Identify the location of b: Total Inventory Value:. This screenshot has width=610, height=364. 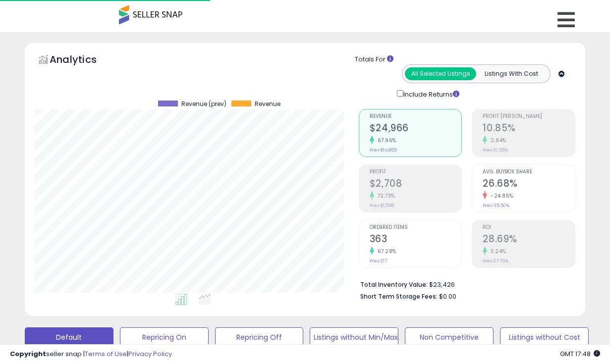
(394, 284).